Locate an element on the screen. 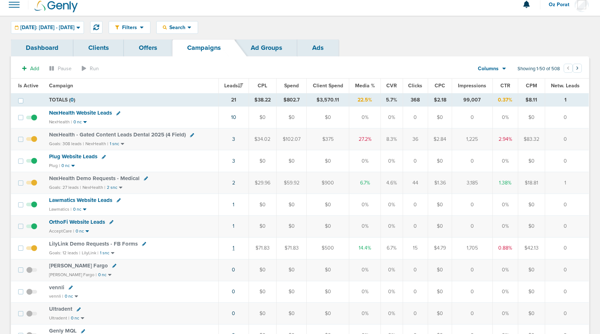 The width and height of the screenshot is (600, 334). td: TOTALS ( ) is located at coordinates (132, 100).